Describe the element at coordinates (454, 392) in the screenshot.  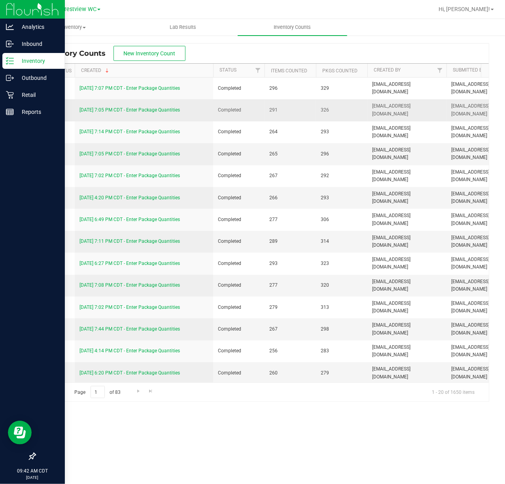
I see `span: 1 - 20 of 1650 items` at that location.